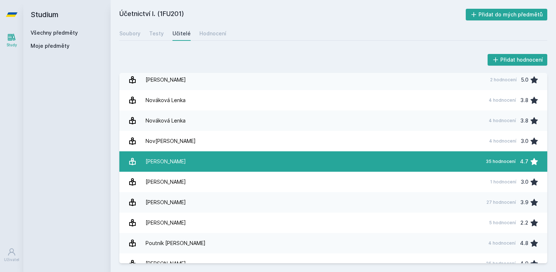 This screenshot has height=272, width=556. I want to click on div: 2.2, so click(525, 222).